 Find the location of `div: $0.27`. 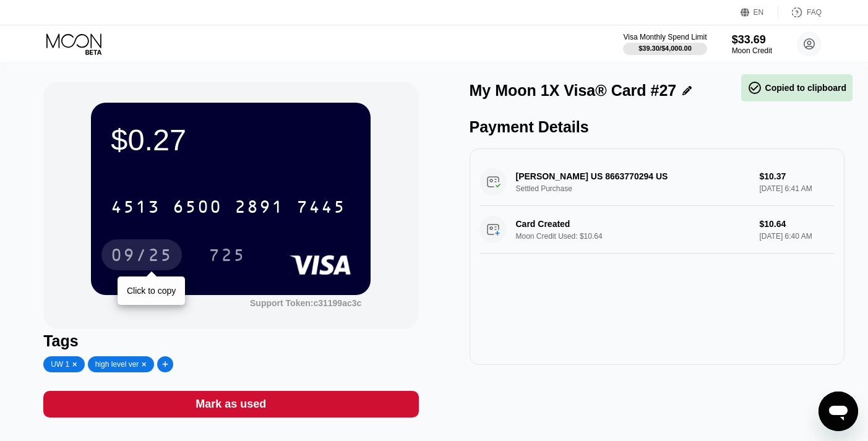

div: $0.27 is located at coordinates (231, 140).